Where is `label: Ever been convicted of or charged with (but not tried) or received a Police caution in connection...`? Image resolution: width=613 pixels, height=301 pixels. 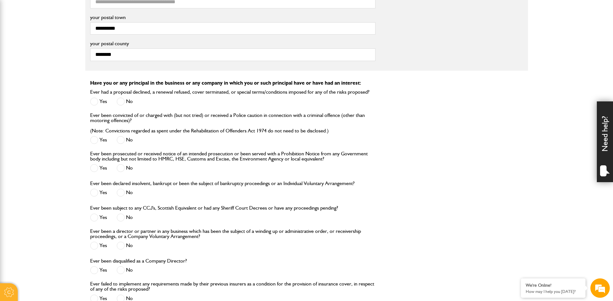
label: Ever been convicted of or charged with (but not tried) or received a Police caution in connection... is located at coordinates (233, 123).